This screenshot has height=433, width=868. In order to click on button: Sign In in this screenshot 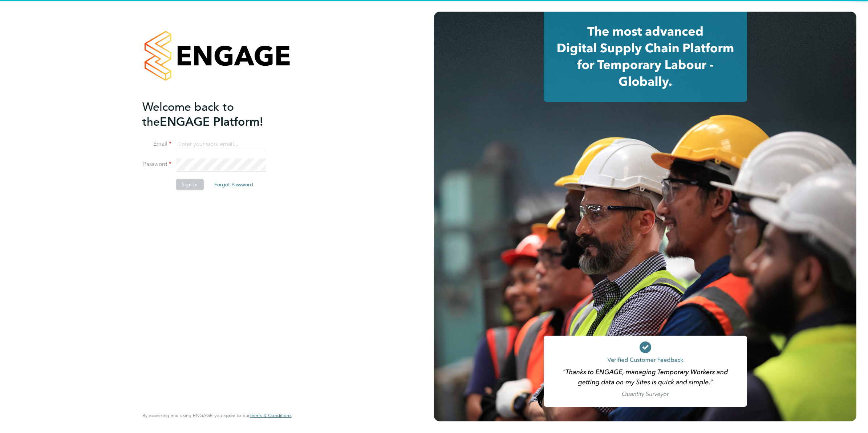, I will do `click(190, 185)`.